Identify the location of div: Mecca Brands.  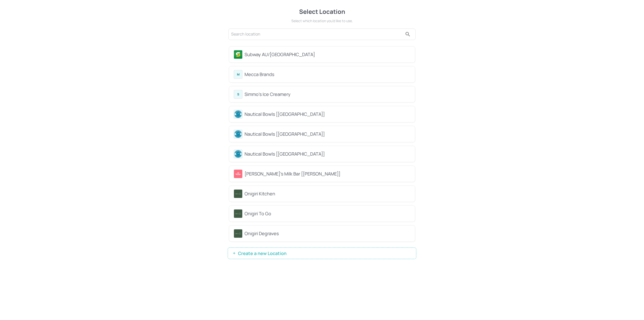
(327, 74).